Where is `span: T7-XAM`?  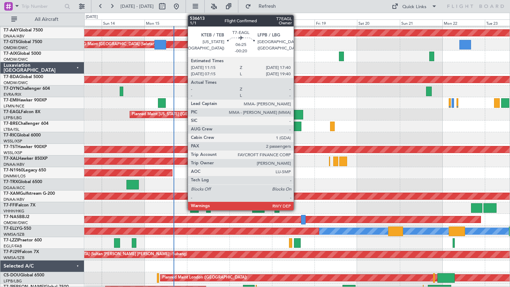
span: T7-XAM is located at coordinates (12, 194).